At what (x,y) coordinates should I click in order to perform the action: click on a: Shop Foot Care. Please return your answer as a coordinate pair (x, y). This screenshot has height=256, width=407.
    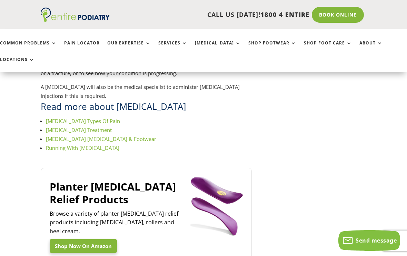
    Looking at the image, I should click on (328, 48).